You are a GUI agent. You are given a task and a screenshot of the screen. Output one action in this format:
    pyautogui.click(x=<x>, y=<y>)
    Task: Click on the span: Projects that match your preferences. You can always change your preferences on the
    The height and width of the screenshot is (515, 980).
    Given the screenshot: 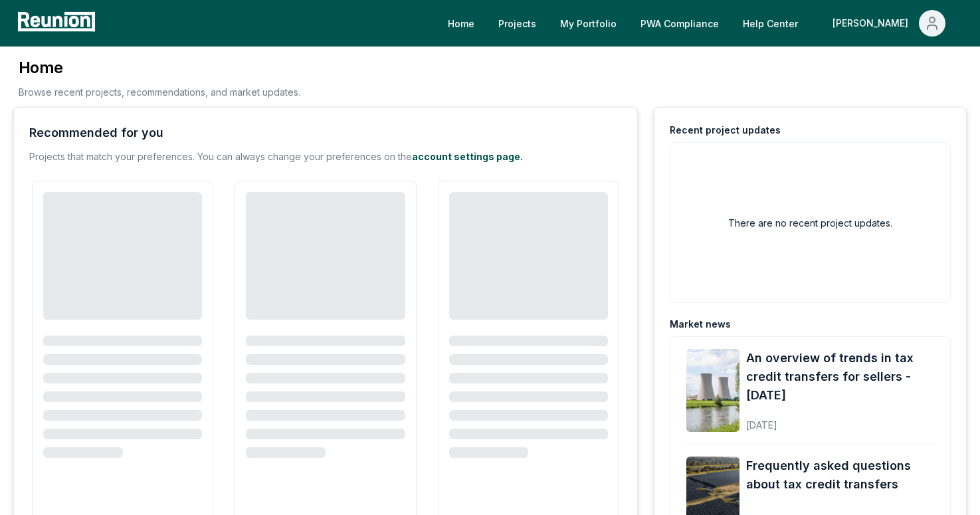 What is the action you would take?
    pyautogui.click(x=220, y=156)
    